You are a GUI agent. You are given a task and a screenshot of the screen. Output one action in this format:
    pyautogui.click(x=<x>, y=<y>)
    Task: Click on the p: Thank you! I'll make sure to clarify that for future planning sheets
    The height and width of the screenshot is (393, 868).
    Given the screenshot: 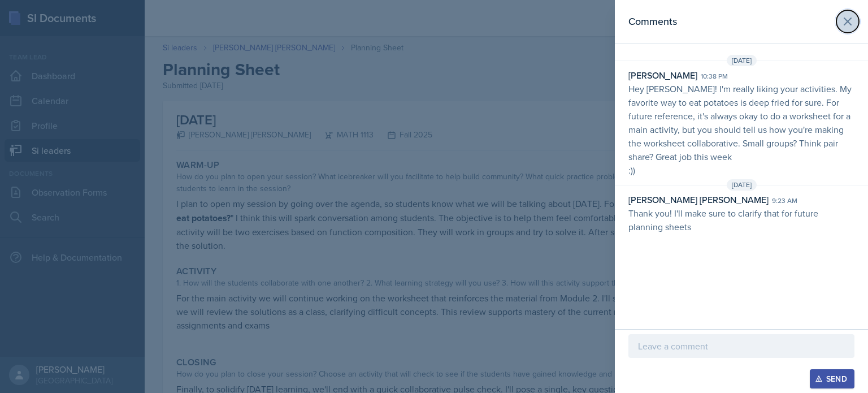 What is the action you would take?
    pyautogui.click(x=741, y=220)
    